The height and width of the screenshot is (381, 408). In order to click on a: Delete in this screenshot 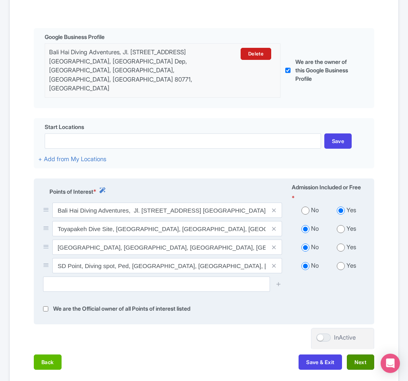, I will do `click(256, 54)`.